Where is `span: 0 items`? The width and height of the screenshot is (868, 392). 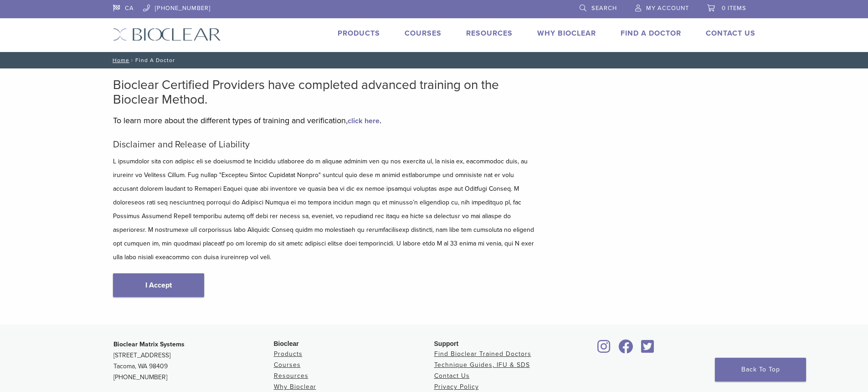
span: 0 items is located at coordinates (734, 8).